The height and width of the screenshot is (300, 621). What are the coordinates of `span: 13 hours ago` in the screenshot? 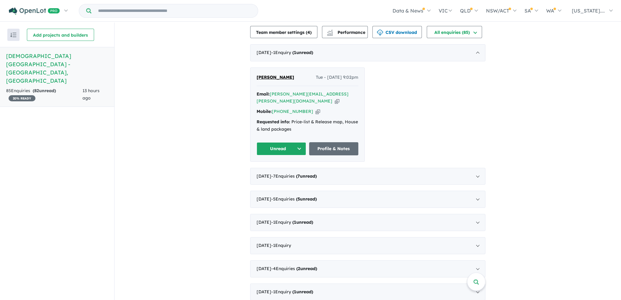 It's located at (91, 94).